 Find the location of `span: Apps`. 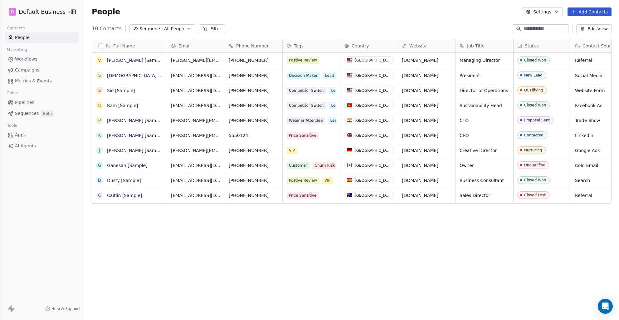

span: Apps is located at coordinates (20, 135).